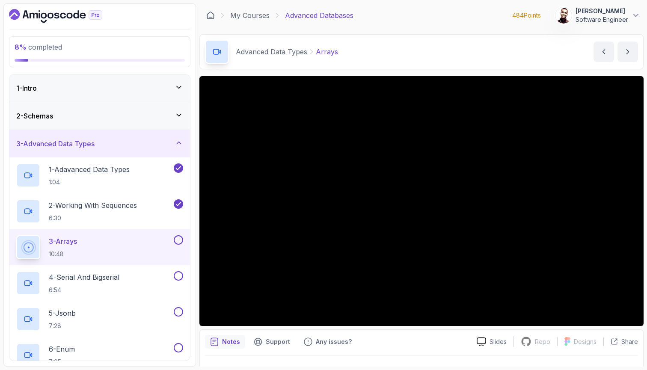 This screenshot has height=370, width=647. Describe the element at coordinates (93, 205) in the screenshot. I see `p: 2 - Working With Sequences` at that location.